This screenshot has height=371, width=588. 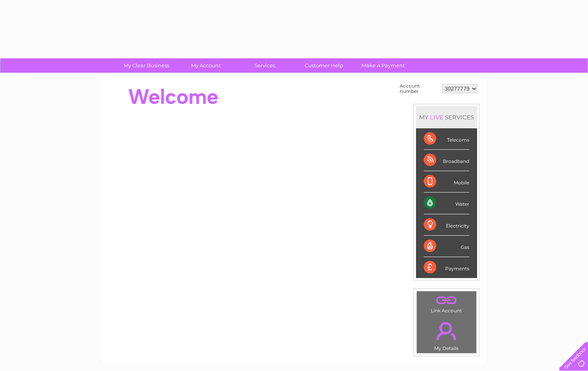 I want to click on div: Telecoms, so click(x=446, y=139).